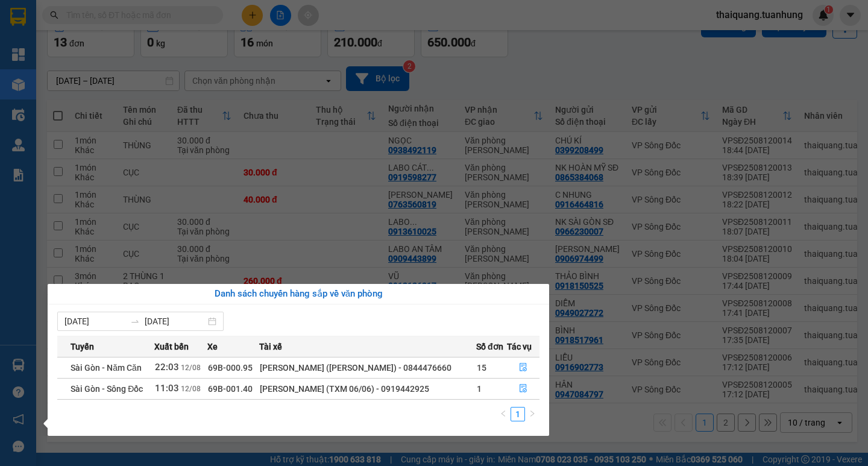  I want to click on span: 69B-001.40, so click(230, 390).